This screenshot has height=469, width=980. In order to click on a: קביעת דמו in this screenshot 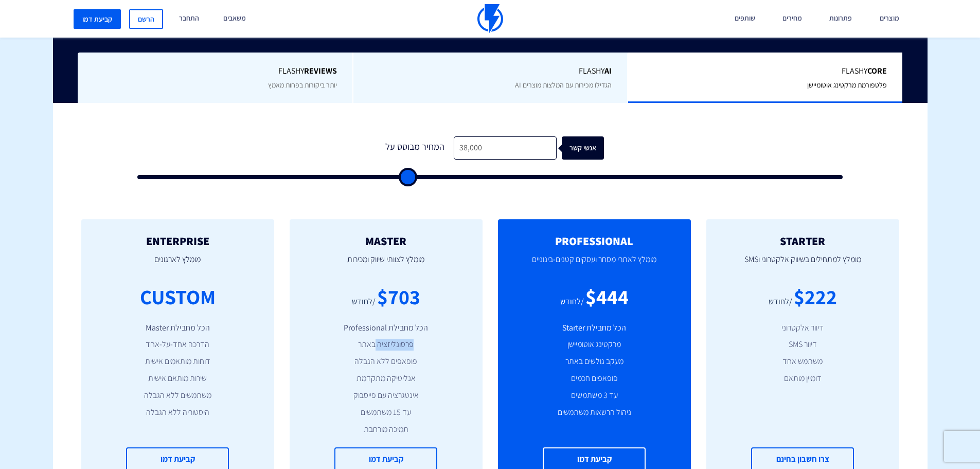, I will do `click(98, 19)`.